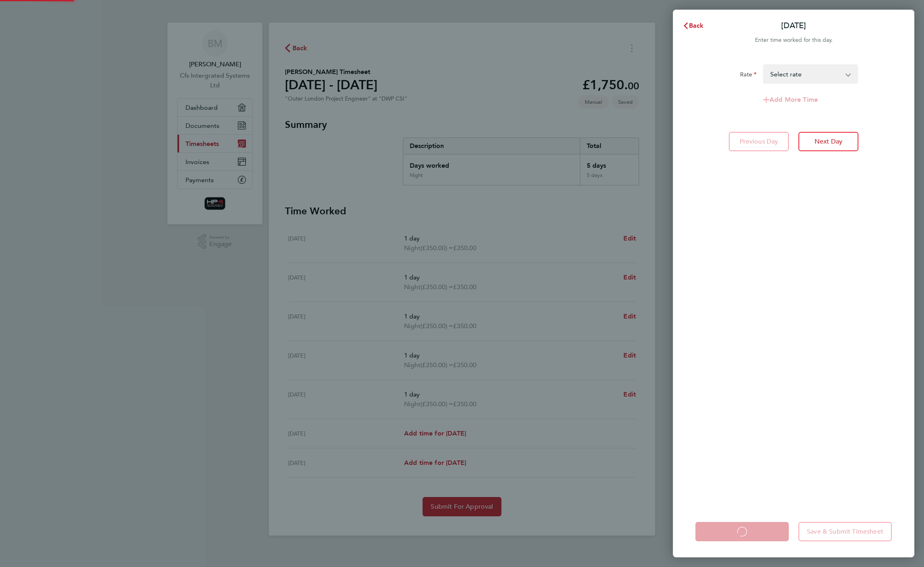 This screenshot has height=567, width=924. I want to click on span: Back, so click(696, 25).